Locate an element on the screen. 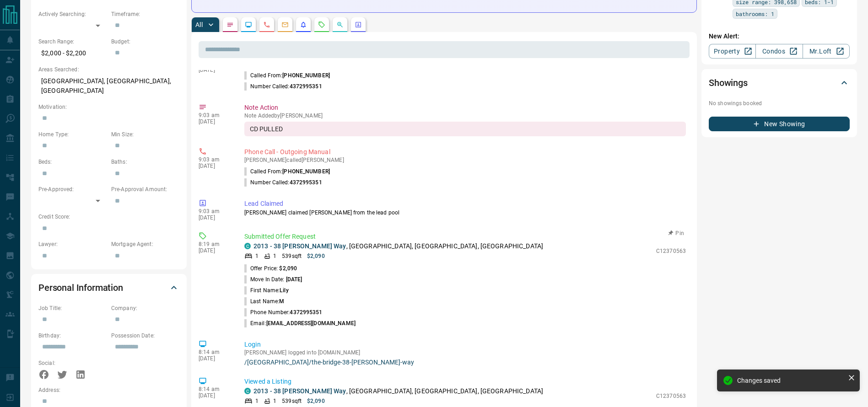 This screenshot has height=407, width=868. p: Last Name: is located at coordinates (264, 301).